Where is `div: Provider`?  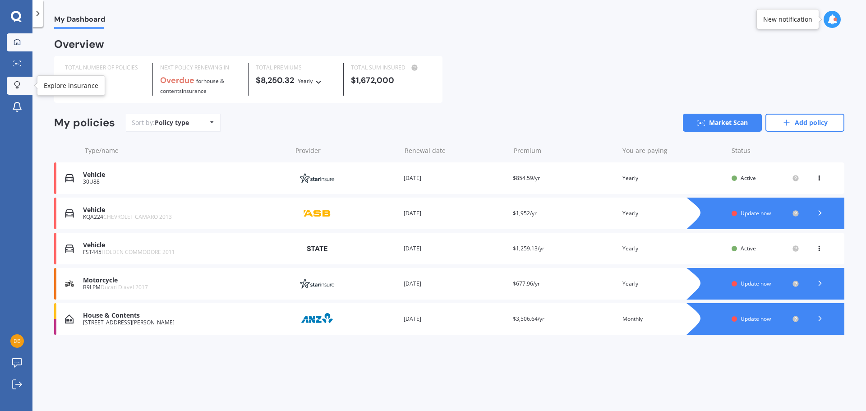
div: Provider is located at coordinates (347, 151).